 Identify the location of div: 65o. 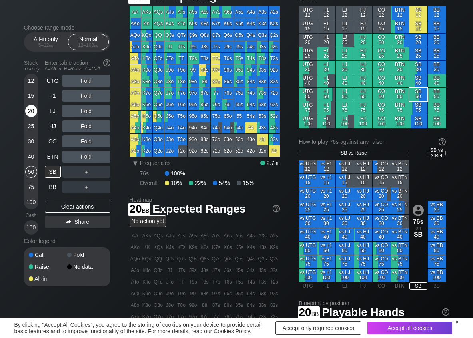
(228, 116).